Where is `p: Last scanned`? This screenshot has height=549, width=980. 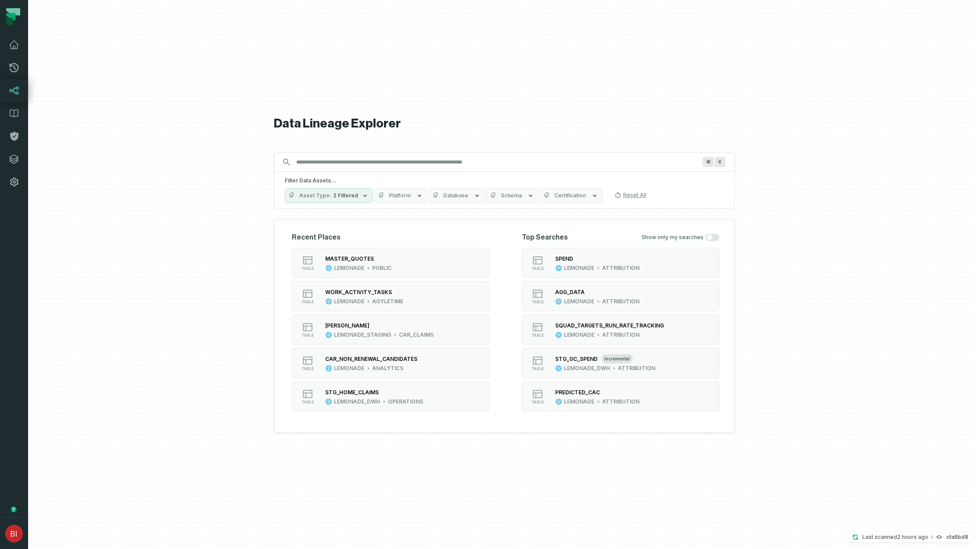
p: Last scanned is located at coordinates (895, 537).